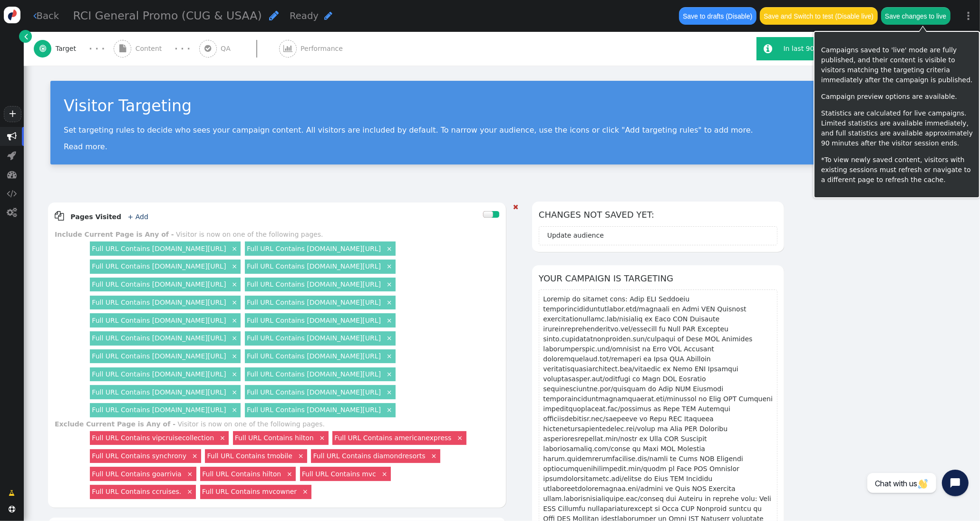 This screenshot has width=980, height=521. What do you see at coordinates (115, 424) in the screenshot?
I see `b: Exclude Current Page is Any of -` at bounding box center [115, 424].